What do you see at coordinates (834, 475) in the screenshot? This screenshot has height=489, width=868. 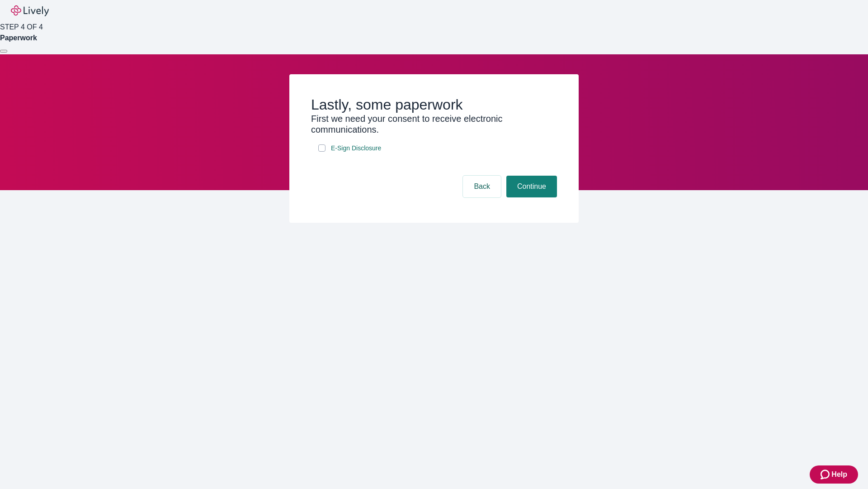 I see `button: Zendesk support iconHelp` at bounding box center [834, 475].